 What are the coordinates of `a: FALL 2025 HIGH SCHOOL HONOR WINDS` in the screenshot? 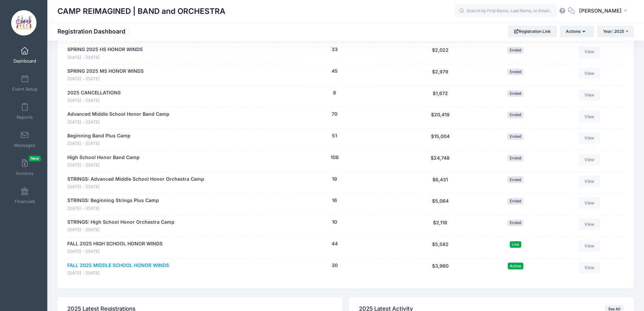 It's located at (115, 244).